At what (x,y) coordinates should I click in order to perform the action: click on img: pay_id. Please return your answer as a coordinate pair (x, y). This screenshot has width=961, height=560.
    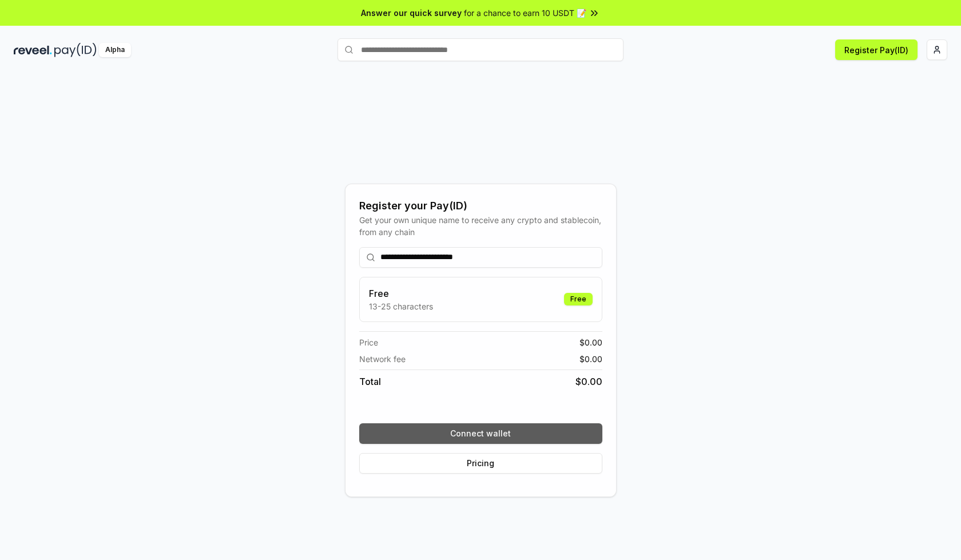
    Looking at the image, I should click on (76, 50).